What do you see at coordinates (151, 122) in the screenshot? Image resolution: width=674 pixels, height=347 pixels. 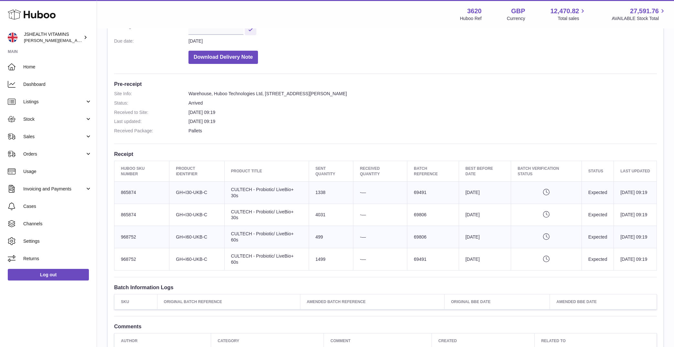 I see `dt: Last updated:` at bounding box center [151, 122].